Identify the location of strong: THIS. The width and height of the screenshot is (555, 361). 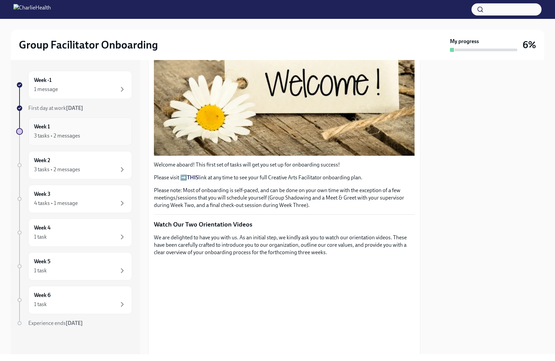
(193, 177).